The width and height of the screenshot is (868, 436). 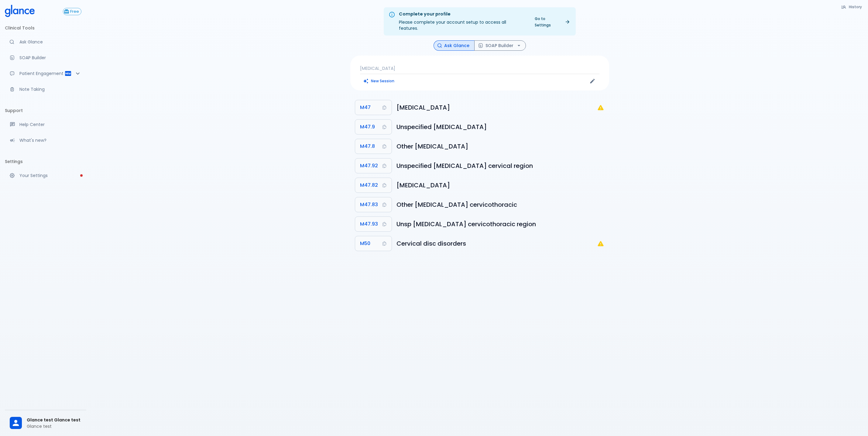 I want to click on button: Copy Code M47.82 to clipboard, so click(x=373, y=185).